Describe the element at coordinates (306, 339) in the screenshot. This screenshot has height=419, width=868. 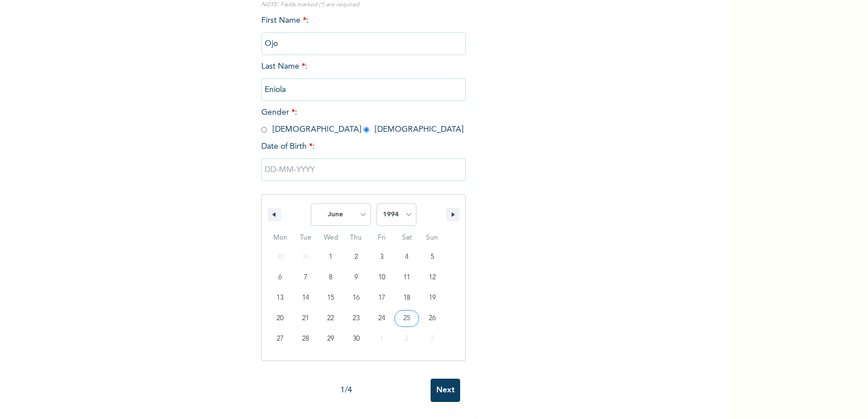
I see `button: 28` at that location.